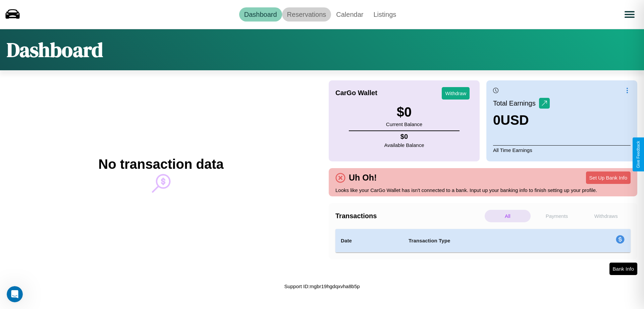  What do you see at coordinates (404, 137) in the screenshot?
I see `h4: $ 0` at bounding box center [404, 137].